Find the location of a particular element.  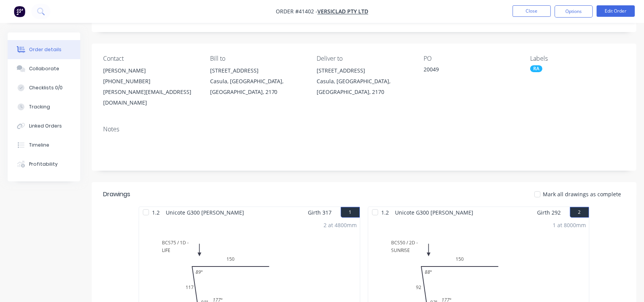

div: Deliver to is located at coordinates (364, 59).